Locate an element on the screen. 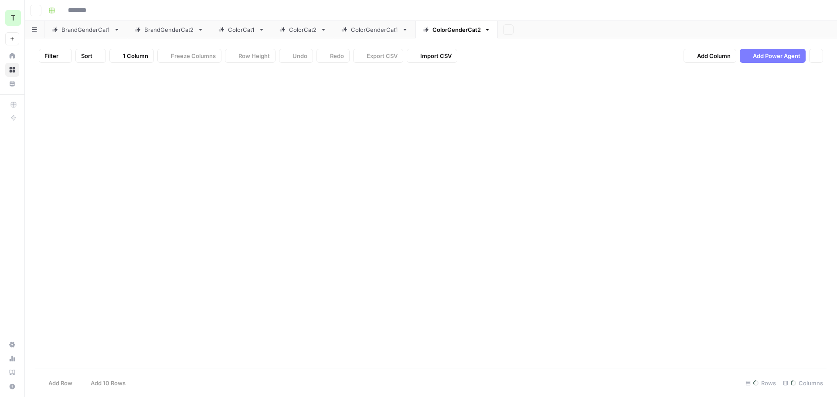  div: Columns is located at coordinates (803, 383).